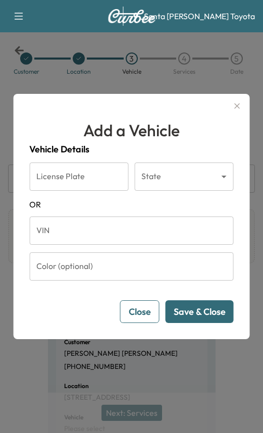 This screenshot has height=433, width=263. Describe the element at coordinates (199, 311) in the screenshot. I see `button: Save & Close` at that location.